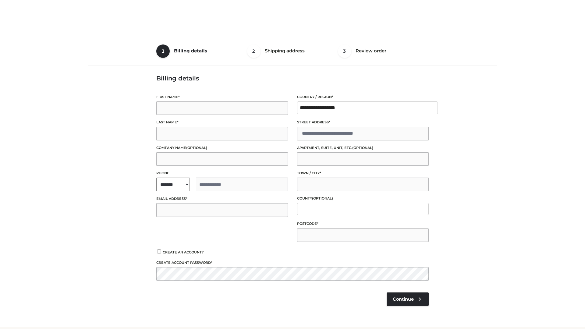 The width and height of the screenshot is (585, 329). Describe the element at coordinates (363, 173) in the screenshot. I see `label: Town / City` at that location.